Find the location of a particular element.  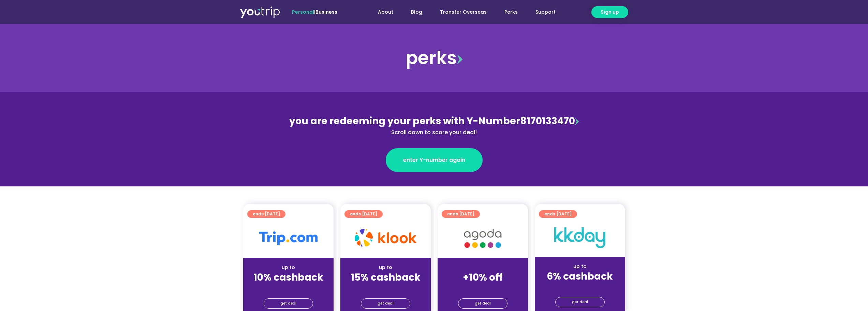

a: Blog is located at coordinates (417, 12).